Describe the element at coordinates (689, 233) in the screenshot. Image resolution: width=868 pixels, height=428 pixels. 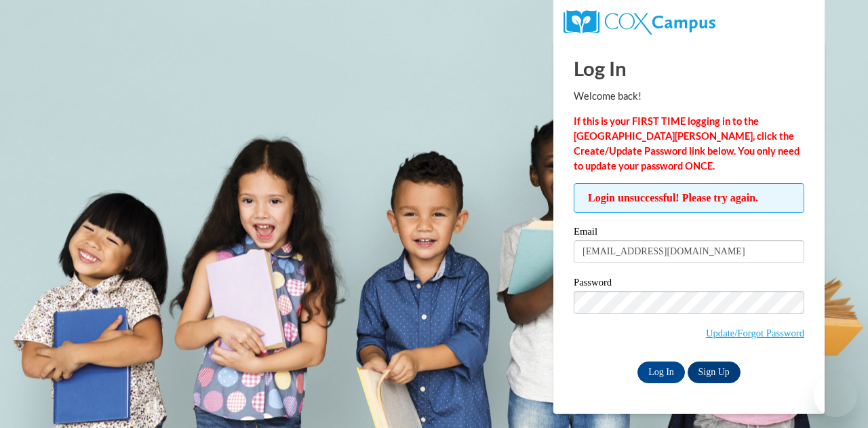
I see `label: Email` at that location.